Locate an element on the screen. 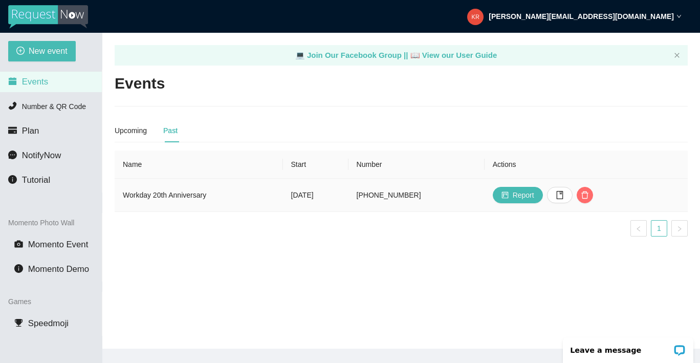 Image resolution: width=700 pixels, height=363 pixels. td: Workday 20th Anniversary is located at coordinates (198, 195).